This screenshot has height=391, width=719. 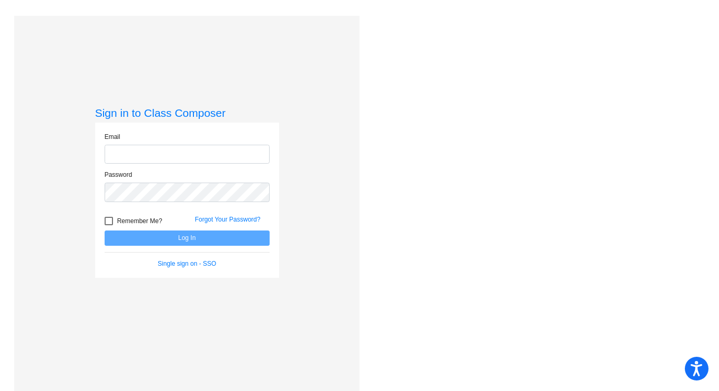 I want to click on a: Single sign on - SSO, so click(x=187, y=263).